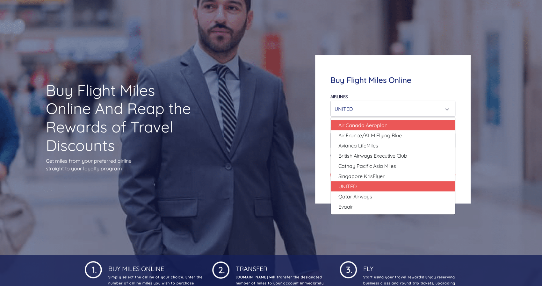 This screenshot has height=286, width=542. Describe the element at coordinates (283, 267) in the screenshot. I see `h4: Transfer` at that location.